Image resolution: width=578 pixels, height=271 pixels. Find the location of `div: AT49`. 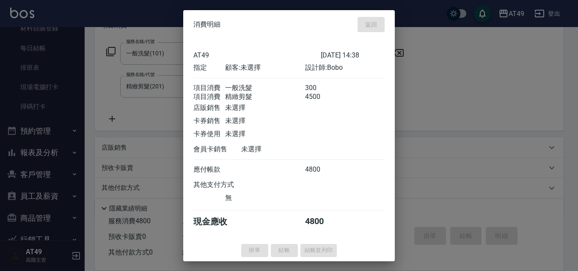

div: AT49 is located at coordinates (257, 55).